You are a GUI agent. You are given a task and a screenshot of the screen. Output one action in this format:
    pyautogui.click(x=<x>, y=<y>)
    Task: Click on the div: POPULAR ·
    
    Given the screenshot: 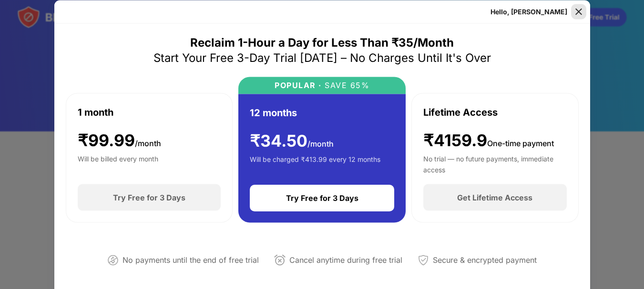 What is the action you would take?
    pyautogui.click(x=298, y=85)
    